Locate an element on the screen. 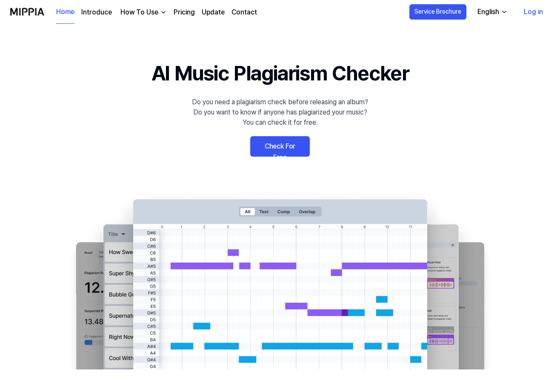  button: Service Brochure is located at coordinates (438, 12).